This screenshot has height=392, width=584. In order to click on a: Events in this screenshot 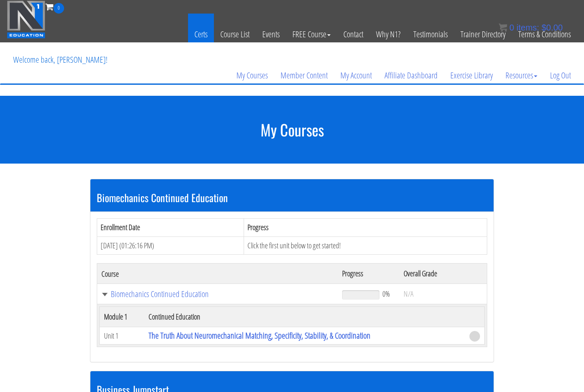, I will do `click(271, 34)`.